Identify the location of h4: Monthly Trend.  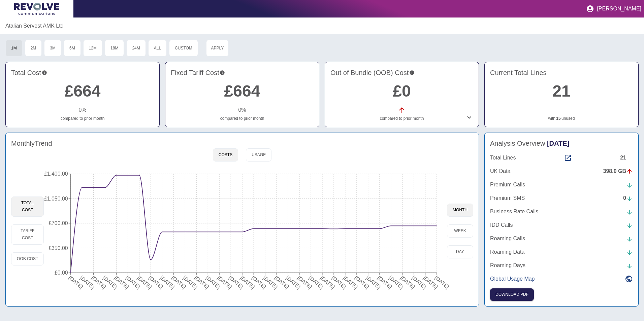
(31, 143).